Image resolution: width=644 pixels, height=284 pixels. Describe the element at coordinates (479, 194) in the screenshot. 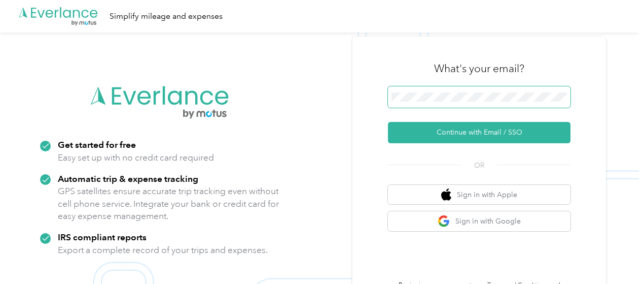

I see `button: apple logoSign in with Apple` at that location.